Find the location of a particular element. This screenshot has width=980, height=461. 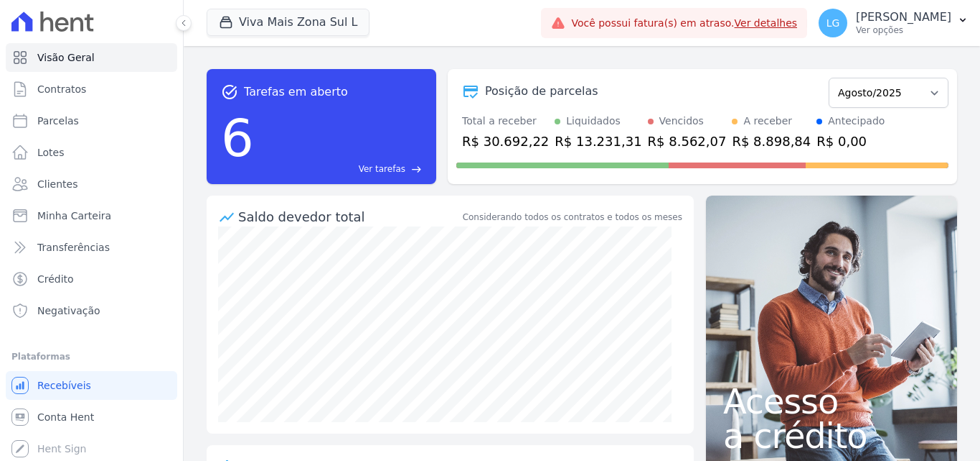

a: Ver detalhes is located at coordinates (766, 23).